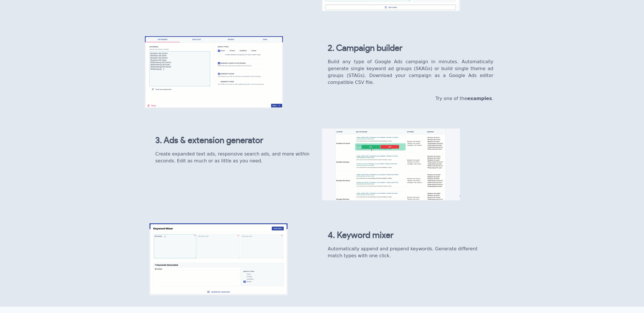 Image resolution: width=644 pixels, height=313 pixels. I want to click on p: Build any type of Google Ads campaign in minutes. Automatically generate single keyword ad groups..., so click(411, 72).